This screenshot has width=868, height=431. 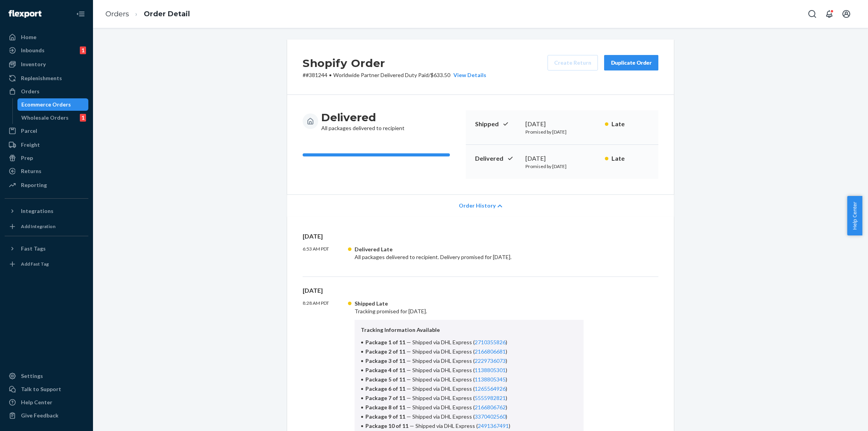 I want to click on div: Returns, so click(x=31, y=171).